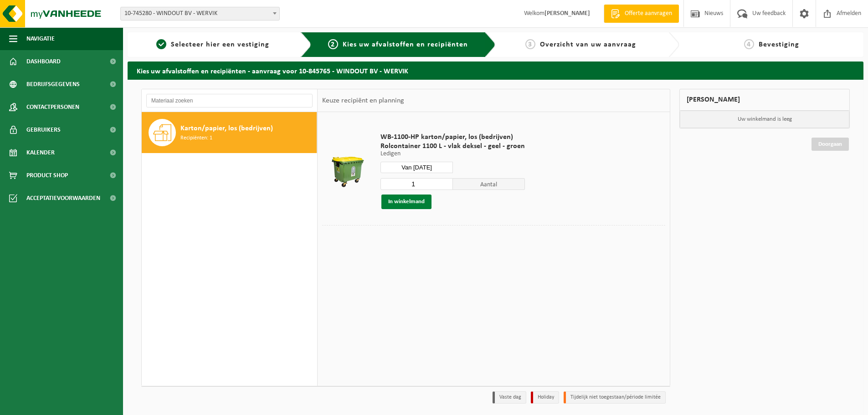 Image resolution: width=868 pixels, height=415 pixels. I want to click on span: Selecteer hier een vestiging, so click(220, 45).